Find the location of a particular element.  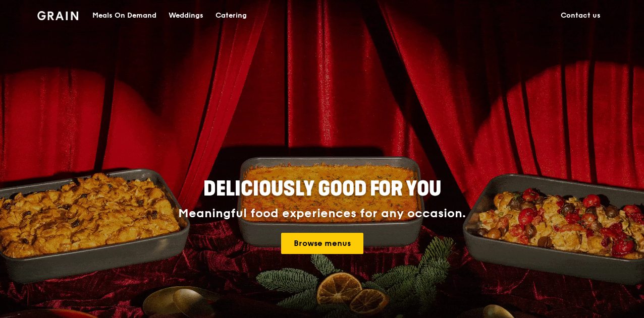

a: Catering is located at coordinates (231, 16).